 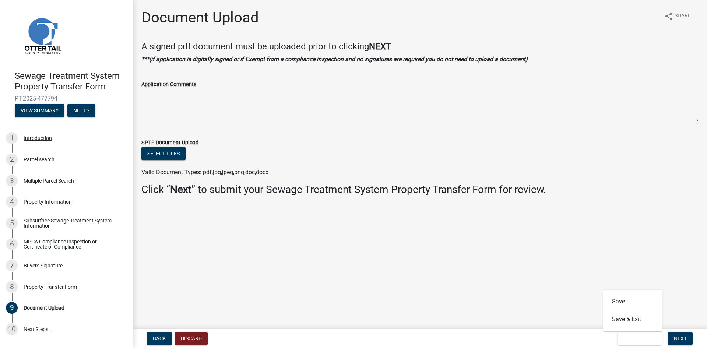 What do you see at coordinates (683, 16) in the screenshot?
I see `span: Share` at bounding box center [683, 16].